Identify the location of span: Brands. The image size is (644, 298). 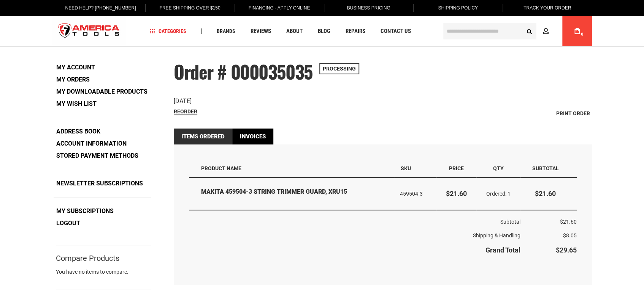
(226, 31).